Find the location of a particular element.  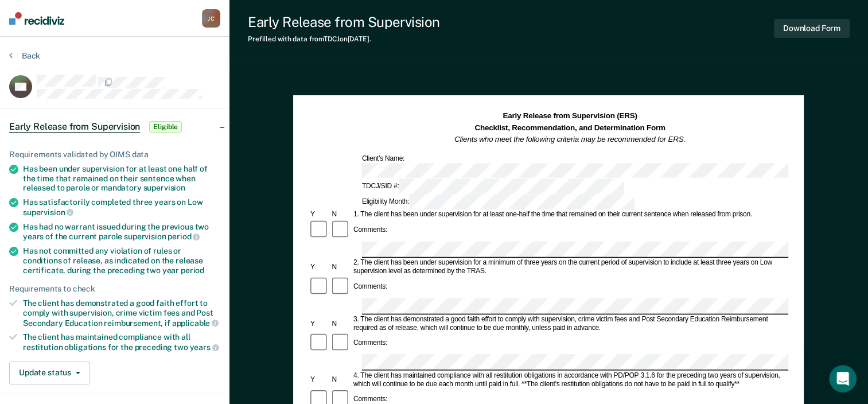

div: Has satisfactorily completed three years on Low is located at coordinates (122, 207).